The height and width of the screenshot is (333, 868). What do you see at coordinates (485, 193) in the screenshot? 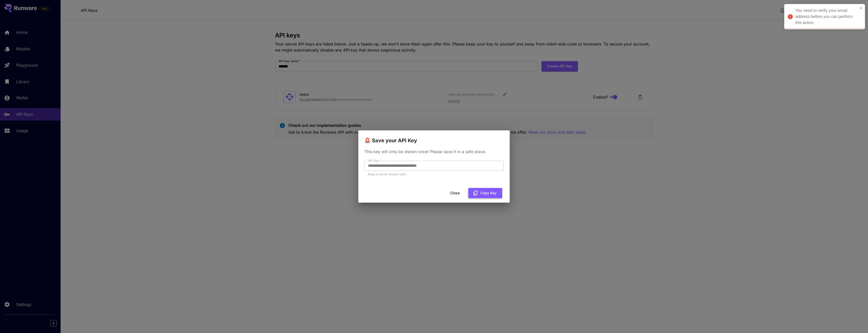
I see `button: Copy Key` at bounding box center [485, 193].